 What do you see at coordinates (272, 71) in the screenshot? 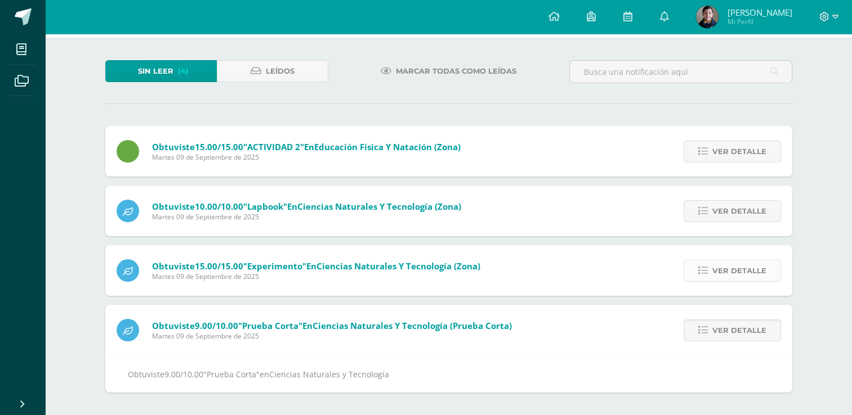
I see `a: Leídos` at bounding box center [272, 71].